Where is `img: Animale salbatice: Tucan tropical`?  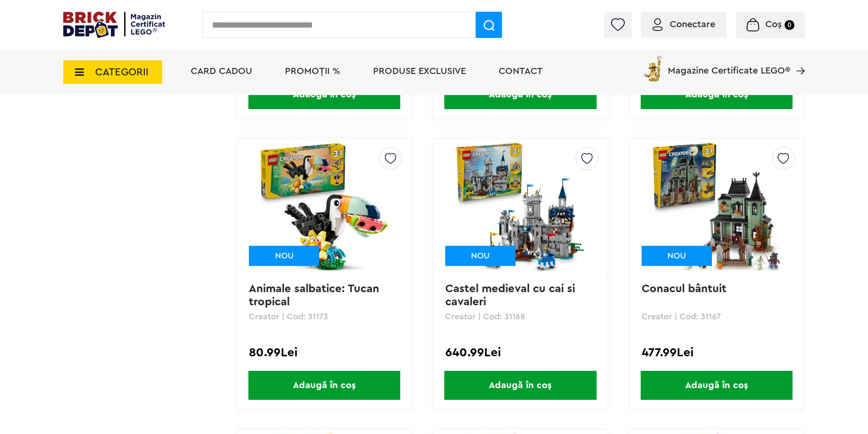
img: Animale salbatice: Tucan tropical is located at coordinates (325, 207).